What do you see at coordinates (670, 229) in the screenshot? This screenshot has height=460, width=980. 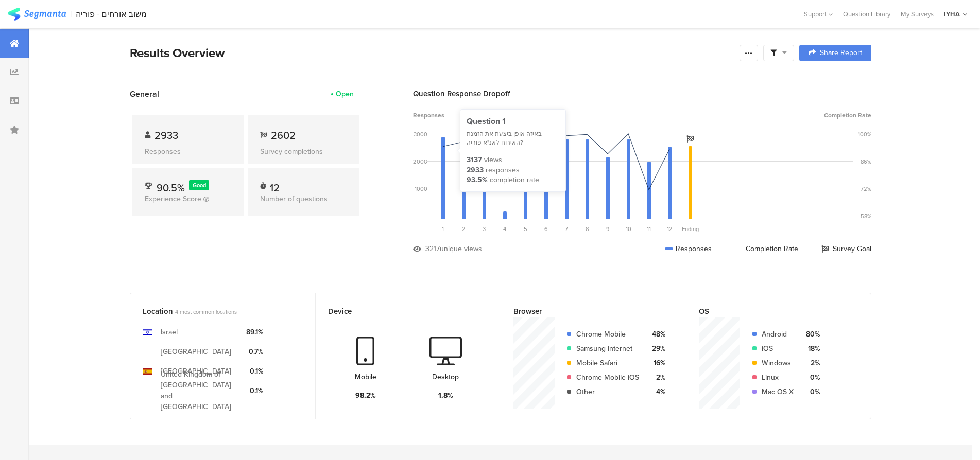 I see `span: 12` at bounding box center [670, 229].